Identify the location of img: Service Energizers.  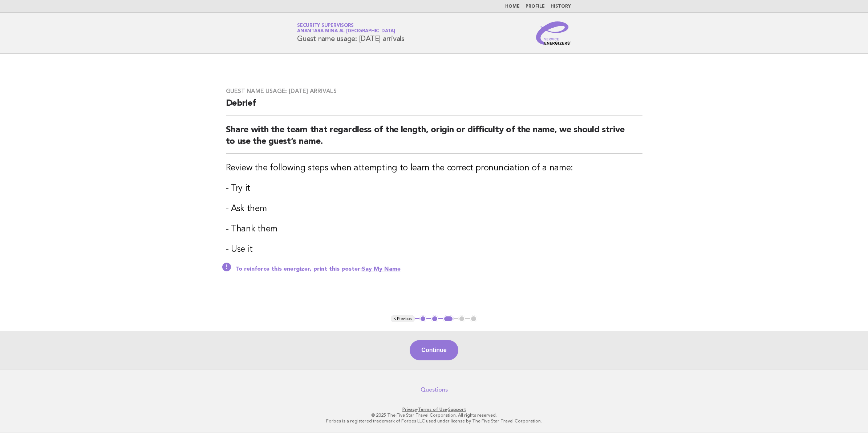
(554, 33).